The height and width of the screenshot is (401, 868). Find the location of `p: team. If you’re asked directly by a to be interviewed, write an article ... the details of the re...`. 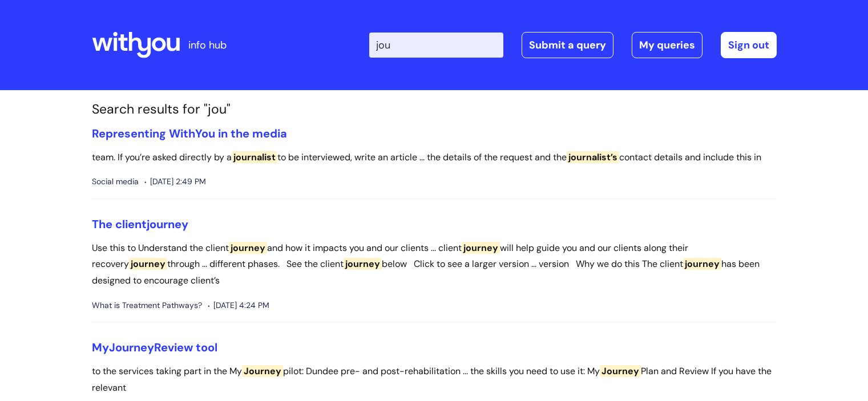

p: team. If you’re asked directly by a to be interviewed, write an article ... the details of the re... is located at coordinates (434, 158).